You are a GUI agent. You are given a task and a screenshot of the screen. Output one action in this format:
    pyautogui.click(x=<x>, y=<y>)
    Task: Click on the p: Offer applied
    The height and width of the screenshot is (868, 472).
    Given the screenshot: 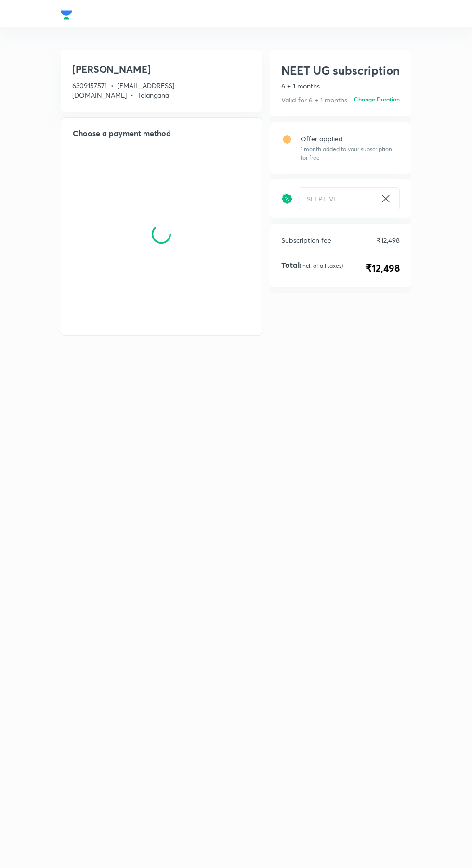 What is the action you would take?
    pyautogui.click(x=350, y=139)
    